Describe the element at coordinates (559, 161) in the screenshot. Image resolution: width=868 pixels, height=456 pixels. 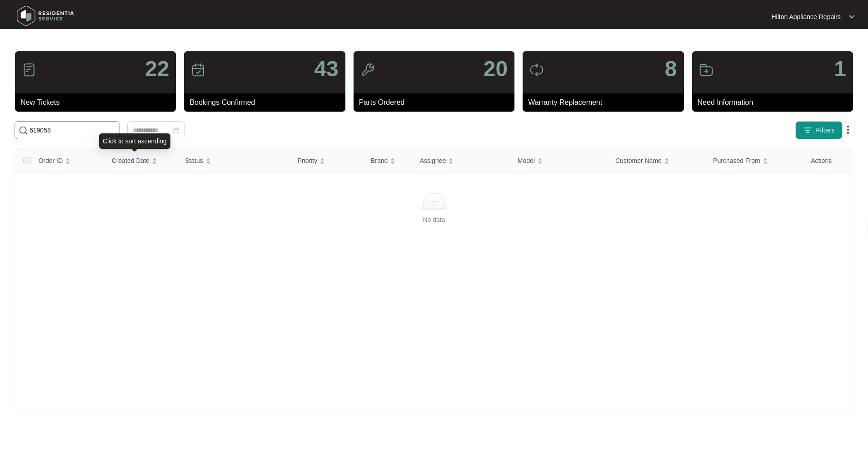
I see `th: Model` at that location.